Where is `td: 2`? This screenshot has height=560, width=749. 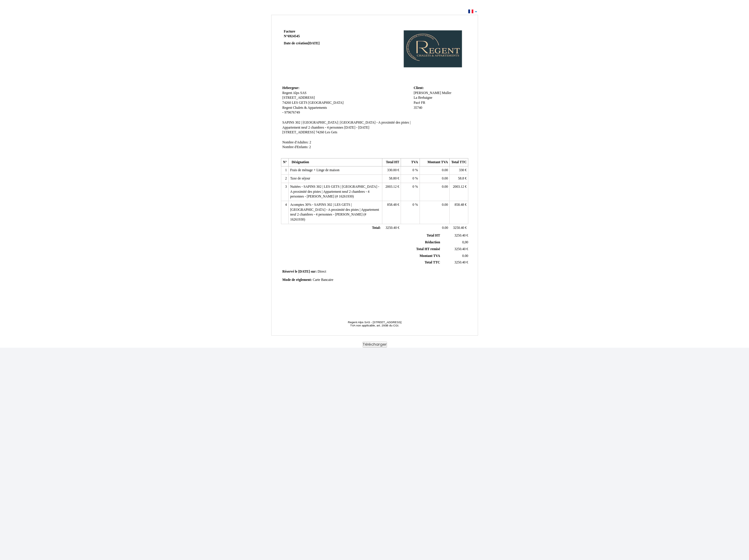
td: 2 is located at coordinates (284, 179).